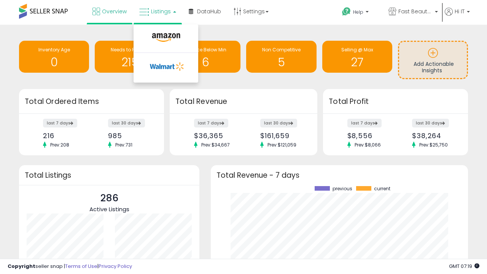 Image resolution: width=487 pixels, height=274 pixels. What do you see at coordinates (215, 144) in the screenshot?
I see `span: Prev: $34,667` at bounding box center [215, 144].